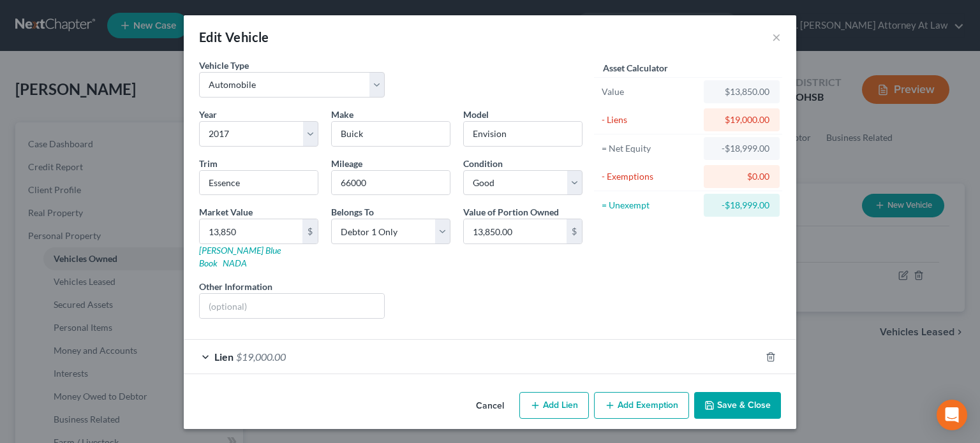 The height and width of the screenshot is (443, 980). What do you see at coordinates (635, 68) in the screenshot?
I see `label: Asset Calculator` at bounding box center [635, 68].